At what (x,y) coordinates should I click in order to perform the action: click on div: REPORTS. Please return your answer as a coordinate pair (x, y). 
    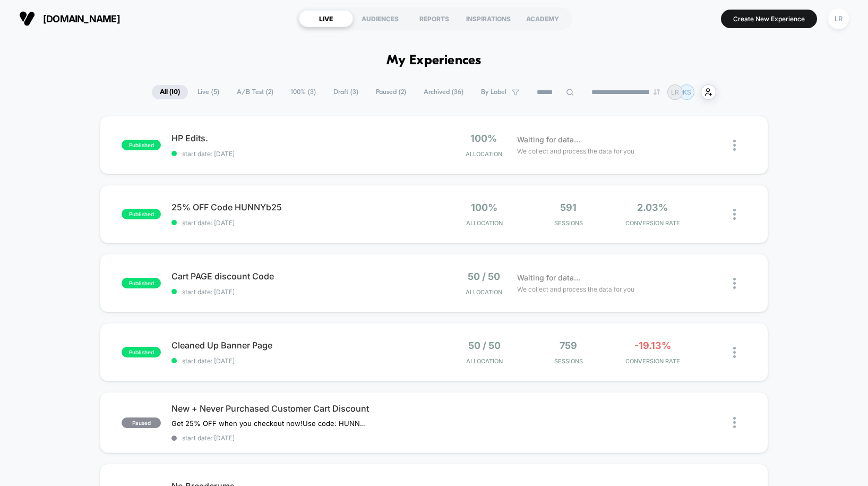
    Looking at the image, I should click on (435, 18).